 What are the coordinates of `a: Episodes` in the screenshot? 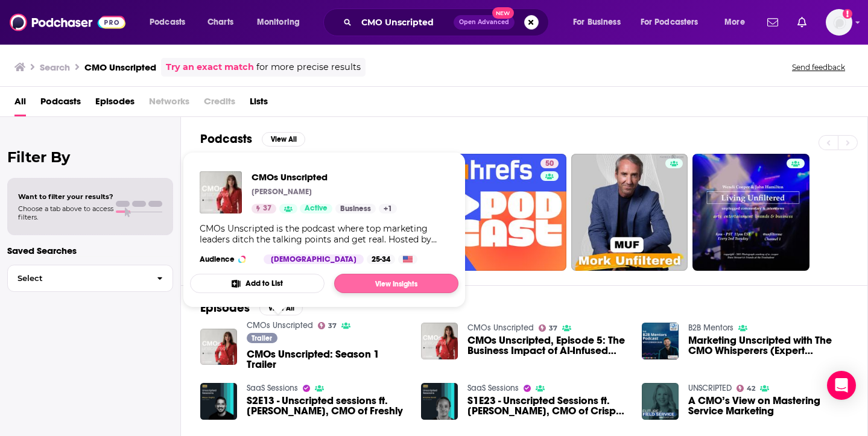 It's located at (114, 104).